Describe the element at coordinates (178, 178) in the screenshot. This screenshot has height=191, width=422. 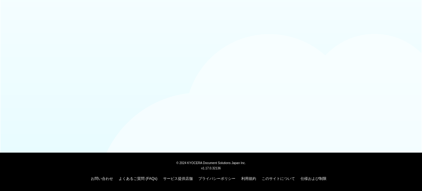
I see `a: サービス提供店舗` at that location.